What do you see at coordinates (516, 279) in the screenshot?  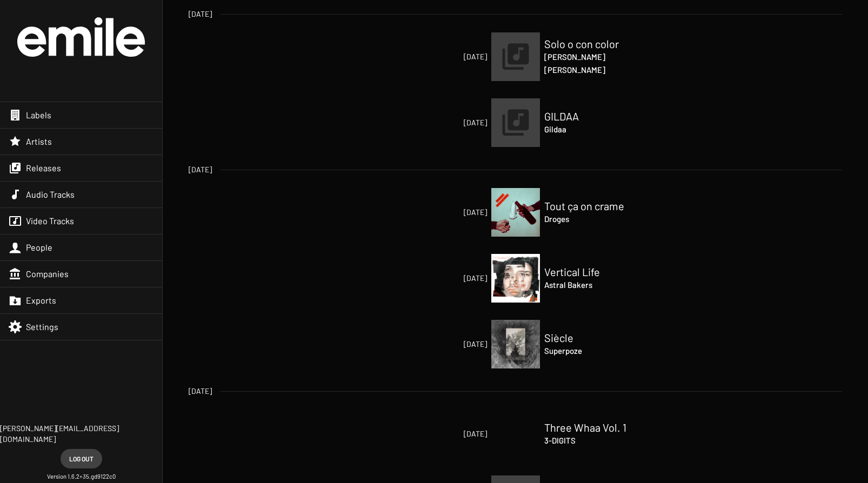 I see `img: 20250519_ab_vl_cover.jpg` at bounding box center [516, 279].